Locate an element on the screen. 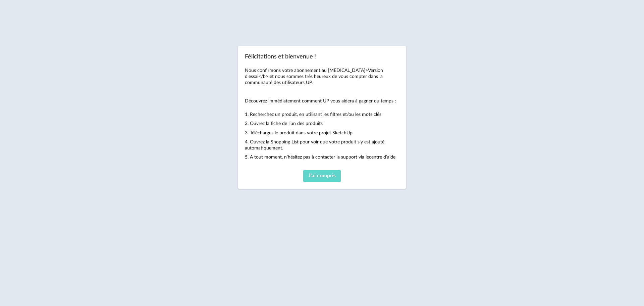 This screenshot has height=306, width=644. p: 3. Téléchargez le produit dans votre projet SketchUp is located at coordinates (322, 133).